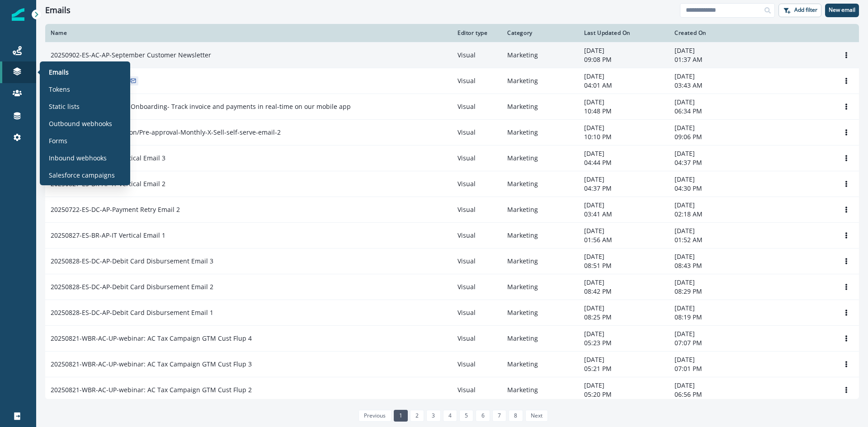 This screenshot has height=427, width=868. Describe the element at coordinates (540, 33) in the screenshot. I see `div: Category` at that location.